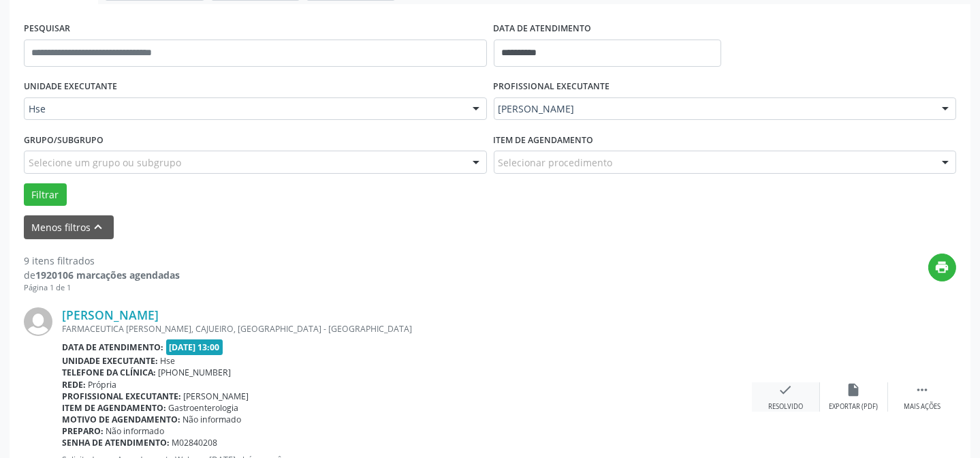  Describe the element at coordinates (854, 390) in the screenshot. I see `i: insert_drive_file` at that location.